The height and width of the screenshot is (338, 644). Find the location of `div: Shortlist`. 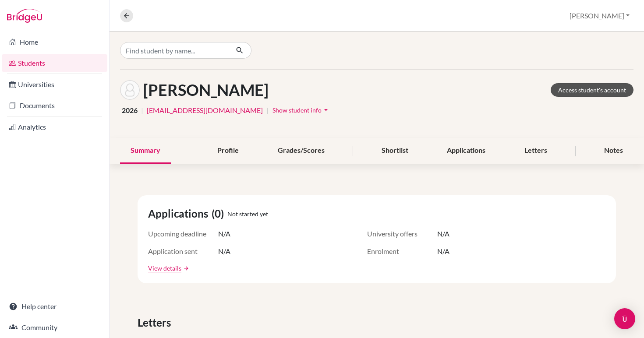

div: Shortlist is located at coordinates (395, 151).